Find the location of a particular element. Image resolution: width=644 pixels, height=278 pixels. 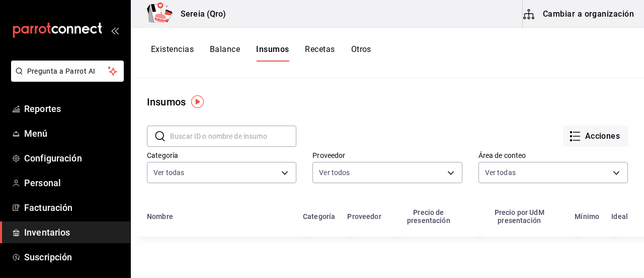

h3: Sereia (Qro) is located at coordinates (200, 14).